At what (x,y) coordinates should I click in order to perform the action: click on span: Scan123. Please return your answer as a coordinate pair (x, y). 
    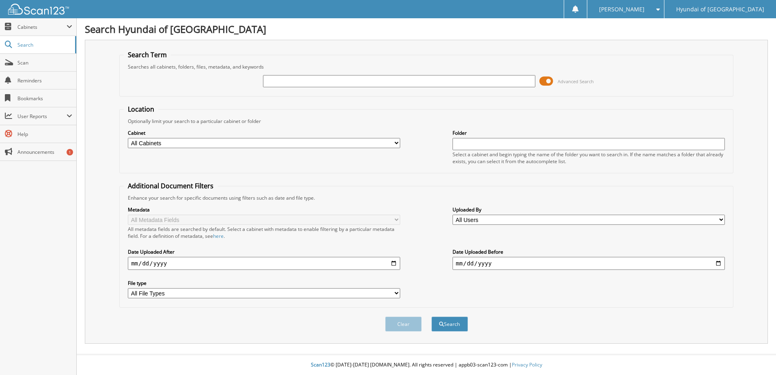
    Looking at the image, I should click on (321, 365).